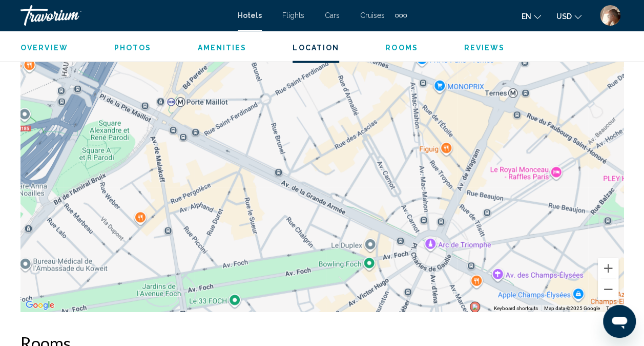 This screenshot has height=346, width=644. Describe the element at coordinates (332, 16) in the screenshot. I see `span: Cars` at that location.